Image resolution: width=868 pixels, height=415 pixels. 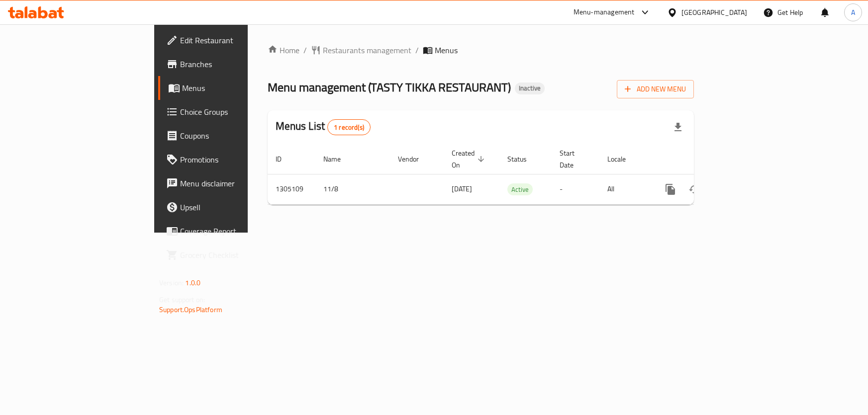 I want to click on a: Support.OpsPlatform, so click(x=191, y=309).